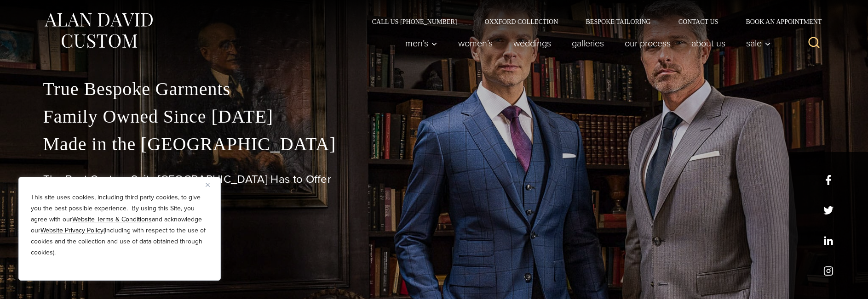  What do you see at coordinates (475, 43) in the screenshot?
I see `a: Women’s` at bounding box center [475, 43].